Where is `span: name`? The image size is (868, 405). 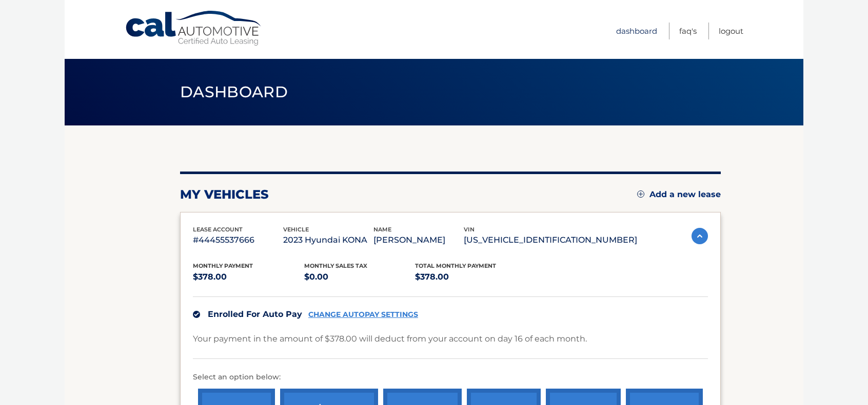 span: name is located at coordinates (382, 229).